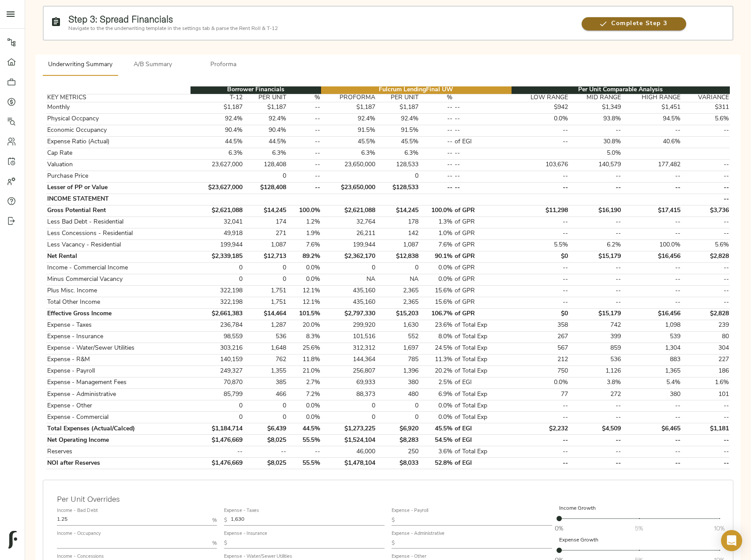 The height and width of the screenshot is (560, 751). Describe the element at coordinates (437, 348) in the screenshot. I see `td: 24.5%` at that location.